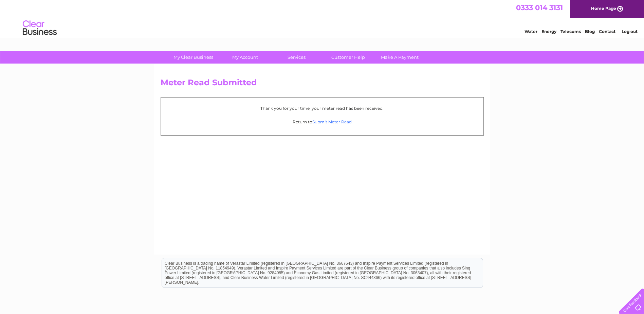 The width and height of the screenshot is (644, 314). What do you see at coordinates (607, 32) in the screenshot?
I see `a: Contact` at bounding box center [607, 32].